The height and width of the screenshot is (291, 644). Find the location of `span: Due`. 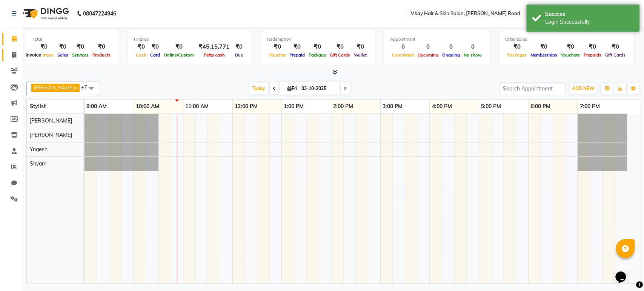

span: Due is located at coordinates (239, 55).